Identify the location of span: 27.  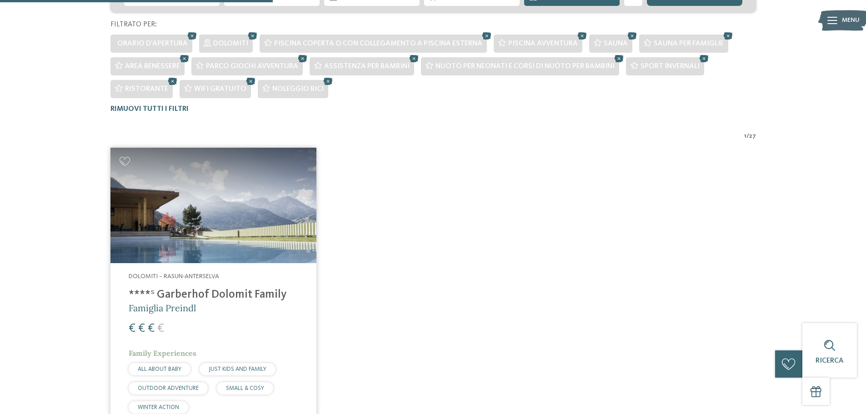
(753, 136).